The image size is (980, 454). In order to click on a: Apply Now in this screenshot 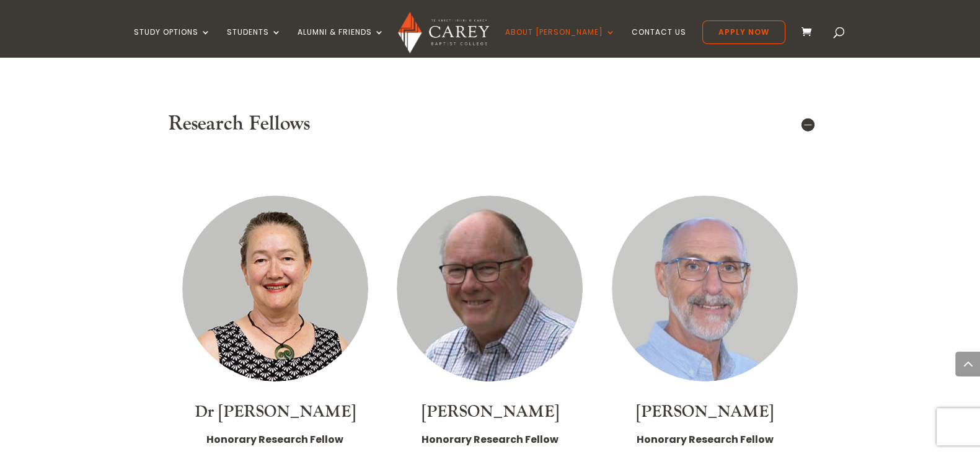, I will do `click(744, 32)`.